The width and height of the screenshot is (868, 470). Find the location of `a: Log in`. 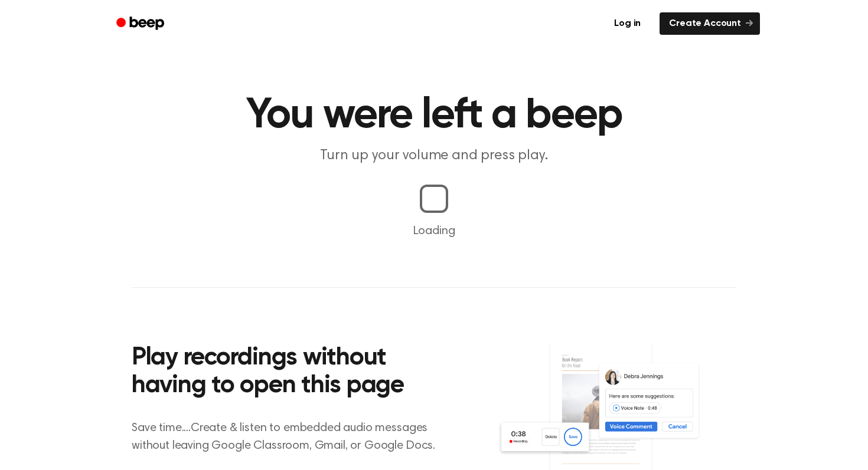

a: Log in is located at coordinates (627, 23).